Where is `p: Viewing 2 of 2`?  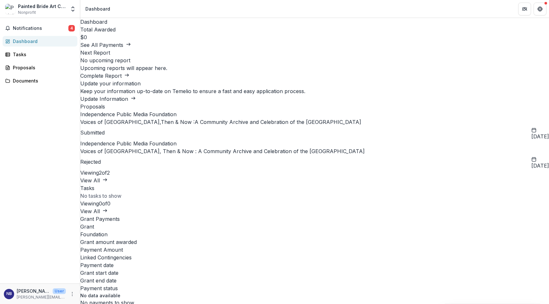 p: Viewing 2 of 2 is located at coordinates (314, 173).